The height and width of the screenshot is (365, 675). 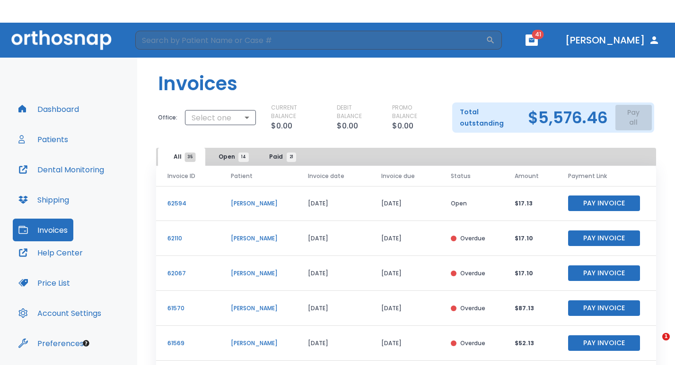 What do you see at coordinates (43, 230) in the screenshot?
I see `a: Invoices` at bounding box center [43, 230].